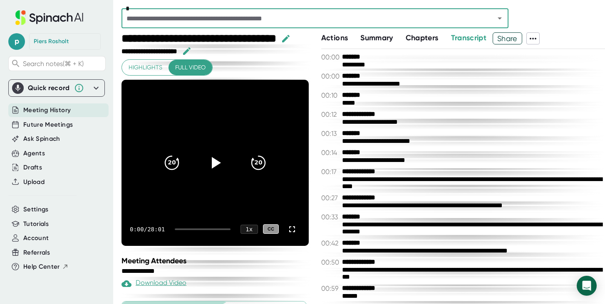  I want to click on span: Meeting History, so click(47, 110).